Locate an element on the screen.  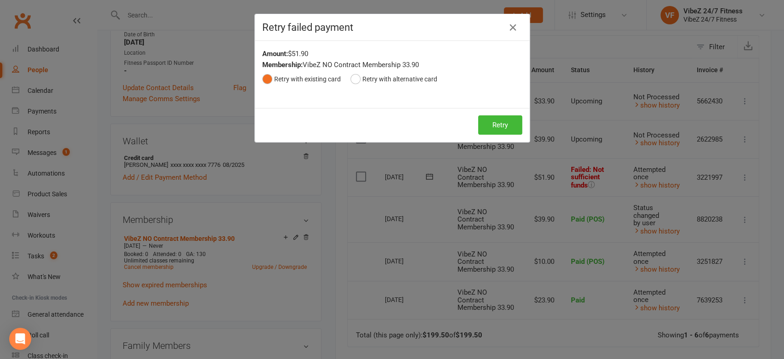
div: Open Intercom Messenger is located at coordinates (20, 339).